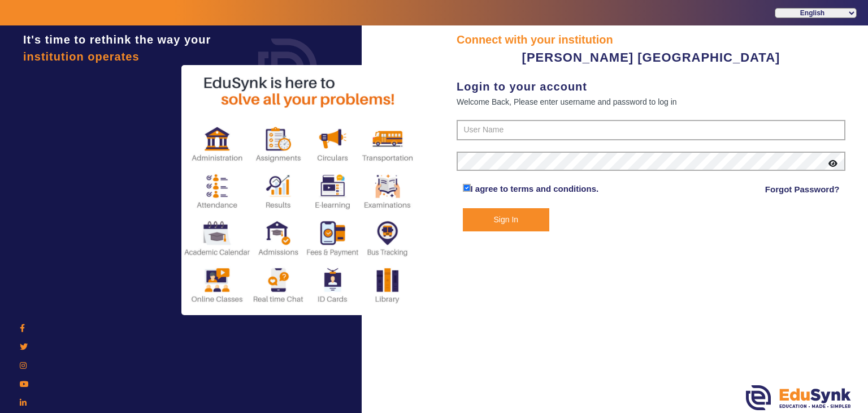  Describe the element at coordinates (82, 56) in the screenshot. I see `span: institution operates` at that location.